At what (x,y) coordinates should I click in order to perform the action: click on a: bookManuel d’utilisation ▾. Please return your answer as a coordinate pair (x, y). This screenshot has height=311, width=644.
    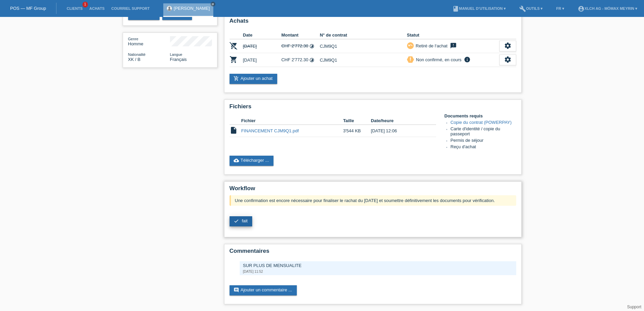
    Looking at the image, I should click on (479, 8).